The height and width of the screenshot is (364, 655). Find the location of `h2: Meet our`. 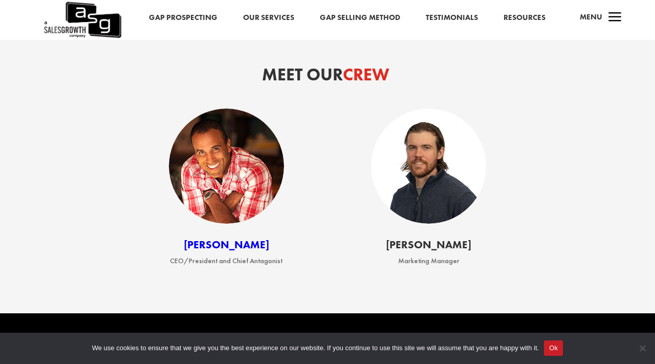

h2: Meet our is located at coordinates (328, 77).